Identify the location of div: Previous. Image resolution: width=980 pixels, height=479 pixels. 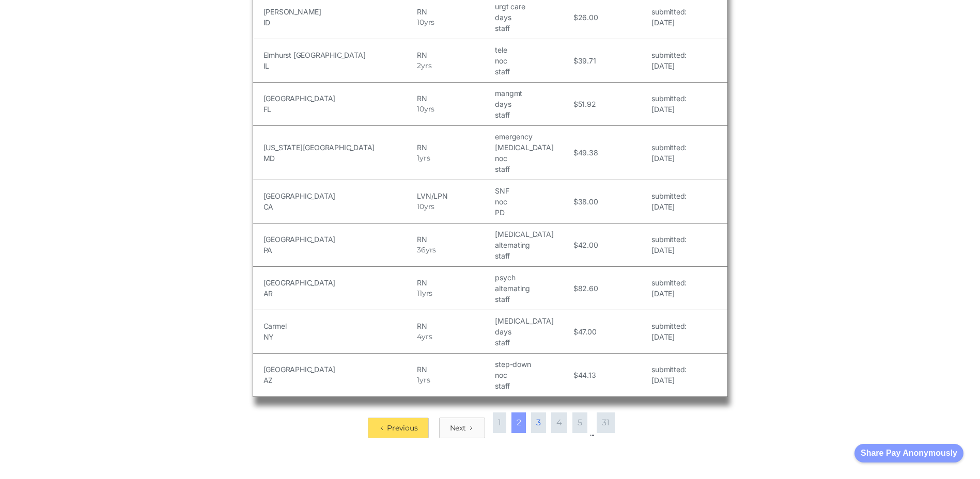
(402, 428).